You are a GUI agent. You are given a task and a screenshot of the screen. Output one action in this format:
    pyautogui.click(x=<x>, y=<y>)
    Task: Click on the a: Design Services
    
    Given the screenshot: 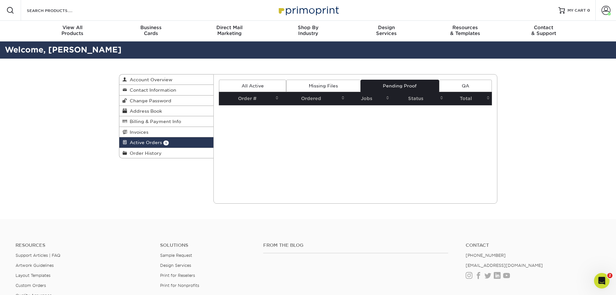 What is the action you would take?
    pyautogui.click(x=176, y=265)
    